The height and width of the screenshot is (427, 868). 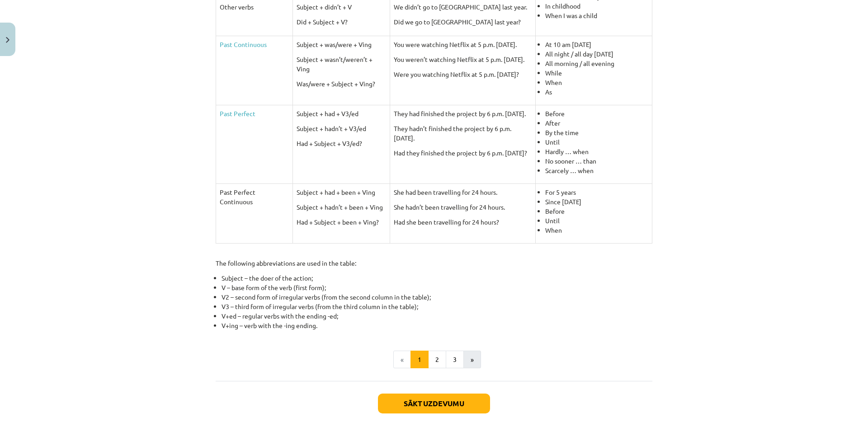 I want to click on p: Subject + hadn’t + been + Ving, so click(x=341, y=207).